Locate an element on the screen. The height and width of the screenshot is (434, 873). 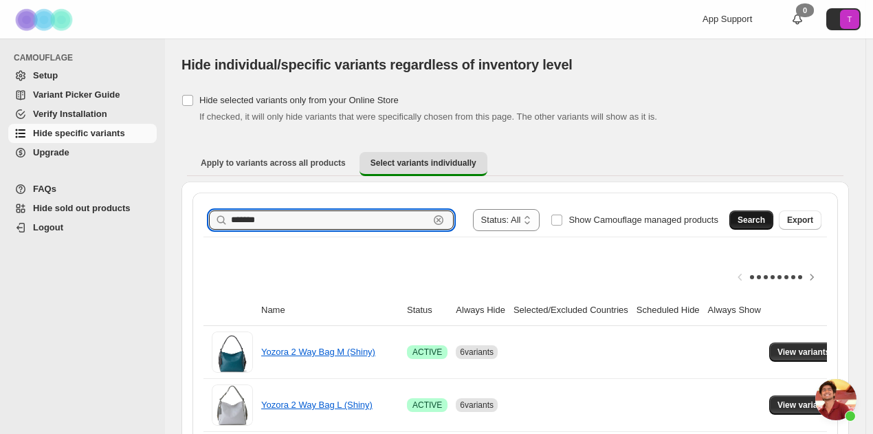
a: FAQs is located at coordinates (83, 189).